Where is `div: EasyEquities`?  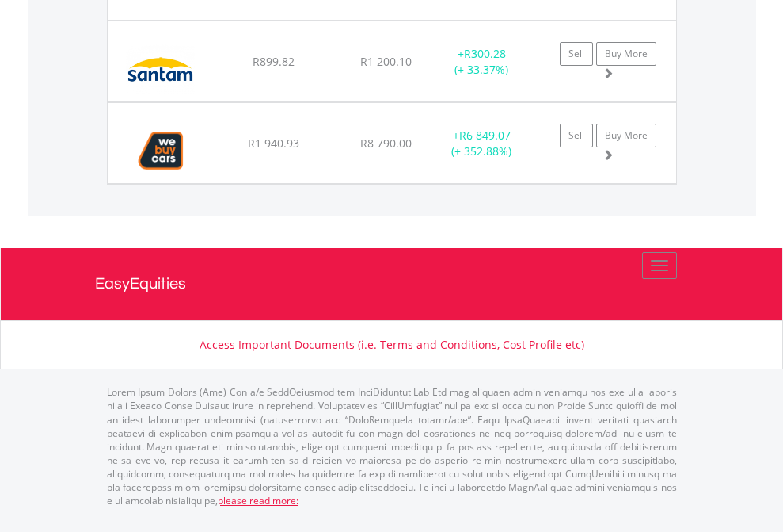
div: EasyEquities is located at coordinates (392, 283).